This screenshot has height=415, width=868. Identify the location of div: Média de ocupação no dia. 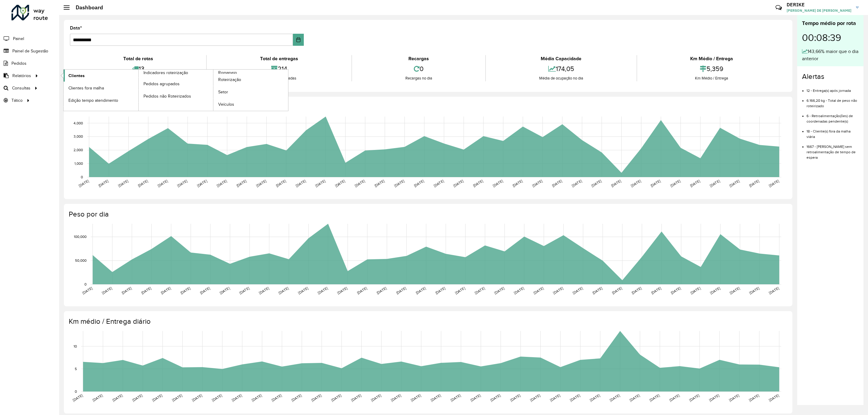
(561, 78).